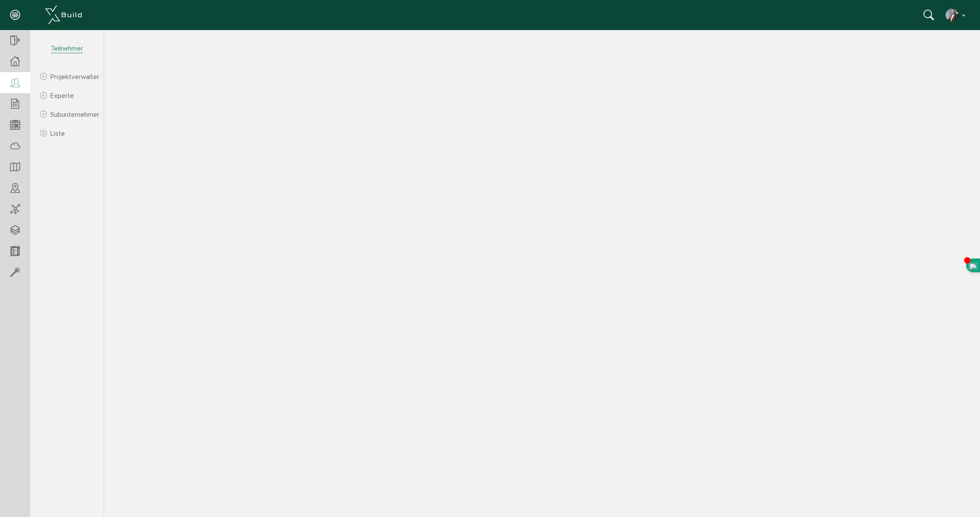 The height and width of the screenshot is (517, 980). What do you see at coordinates (58, 134) in the screenshot?
I see `span: Liste` at bounding box center [58, 134].